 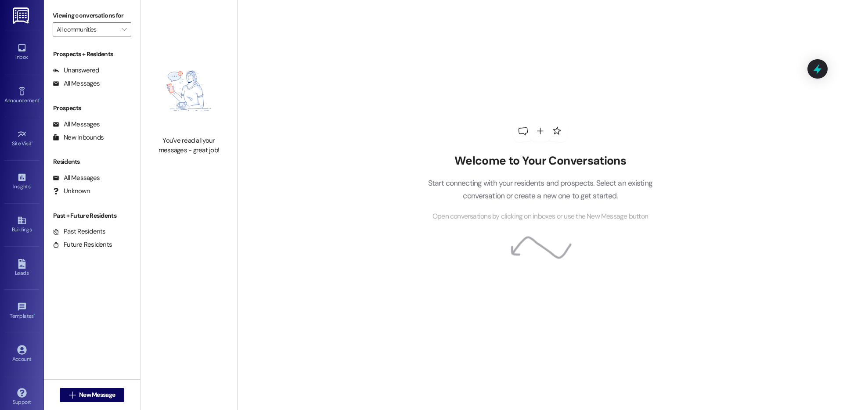 What do you see at coordinates (82, 244) in the screenshot?
I see `div: Future Residents` at bounding box center [82, 244].